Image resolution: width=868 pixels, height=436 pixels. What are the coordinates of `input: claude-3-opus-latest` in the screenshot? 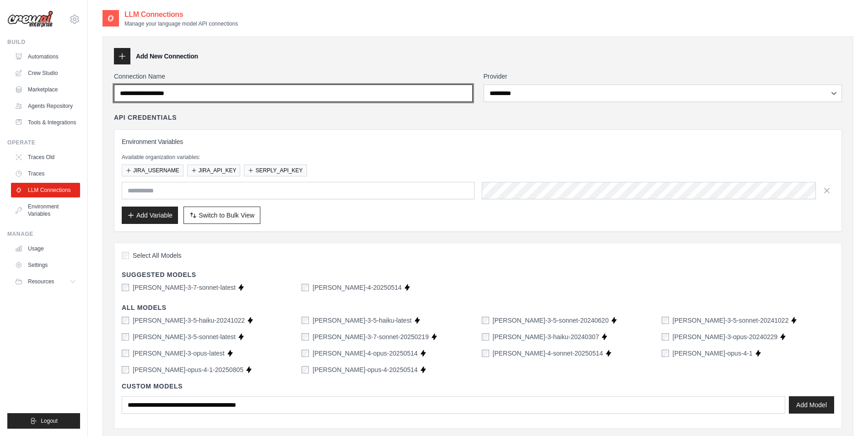 It's located at (125, 353).